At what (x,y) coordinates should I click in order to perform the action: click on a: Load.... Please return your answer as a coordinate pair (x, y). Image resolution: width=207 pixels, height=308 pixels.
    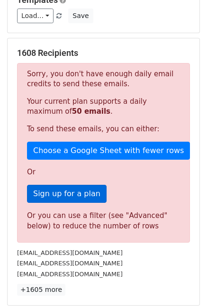
    Looking at the image, I should click on (35, 16).